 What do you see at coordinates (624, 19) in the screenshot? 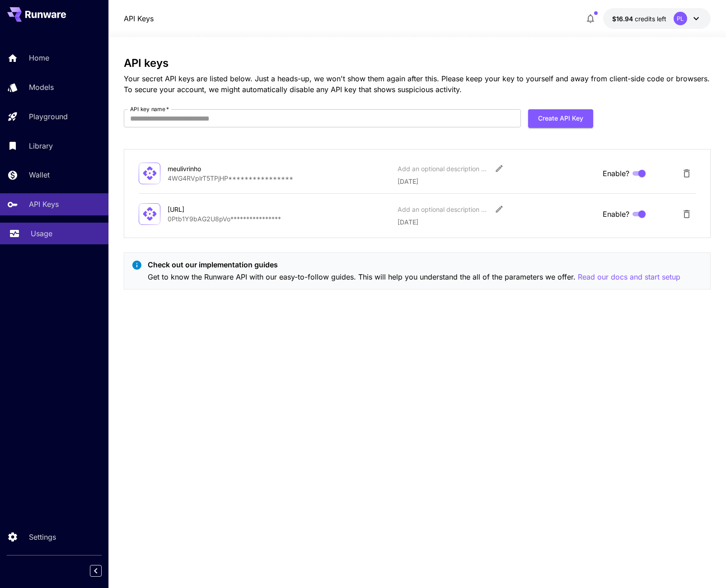
I see `span: $16.94` at bounding box center [624, 19].